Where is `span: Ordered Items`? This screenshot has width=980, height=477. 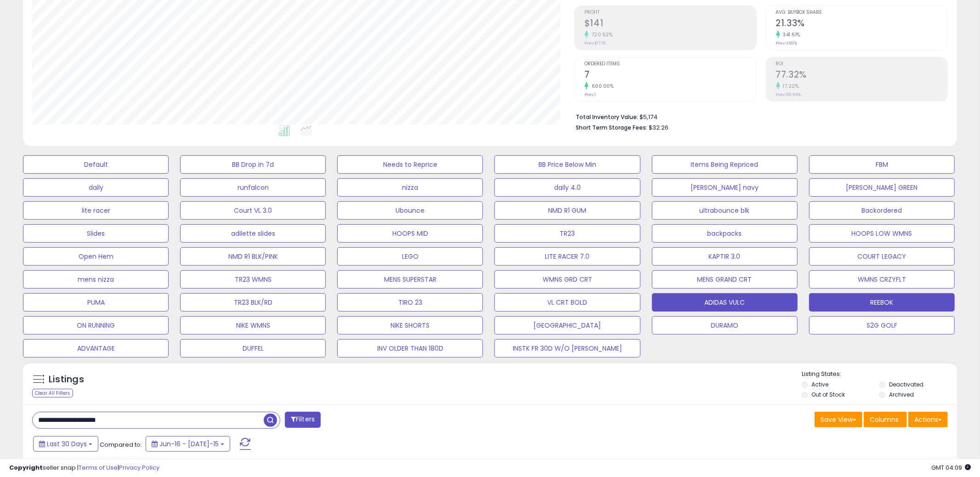
span: Ordered Items is located at coordinates (670, 64).